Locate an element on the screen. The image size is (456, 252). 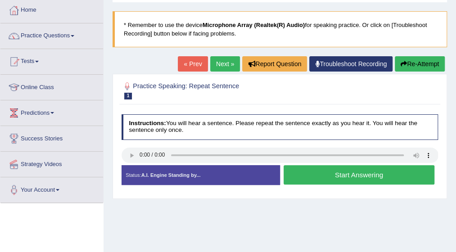
b: Instructions: is located at coordinates (147, 123).